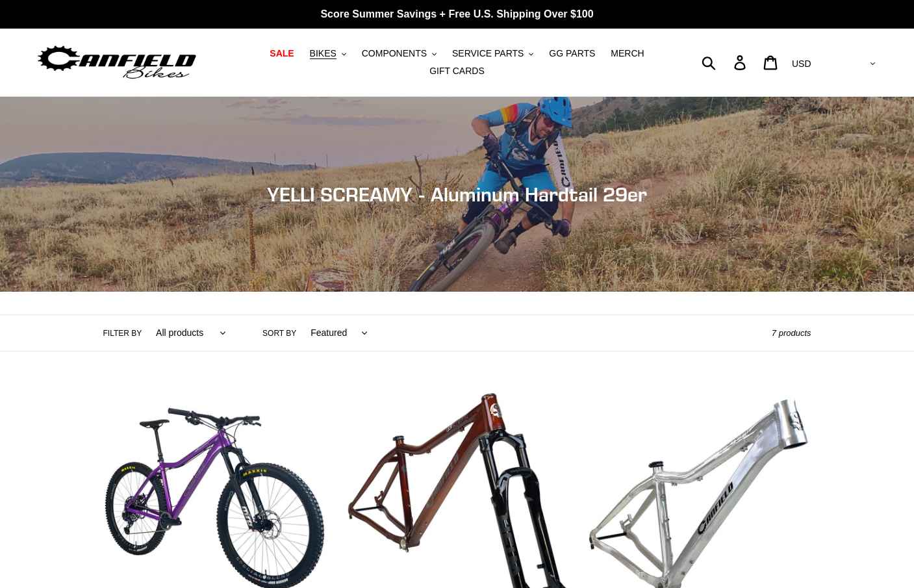 The height and width of the screenshot is (588, 914). Describe the element at coordinates (395, 54) in the screenshot. I see `span: COMPONENTS` at that location.